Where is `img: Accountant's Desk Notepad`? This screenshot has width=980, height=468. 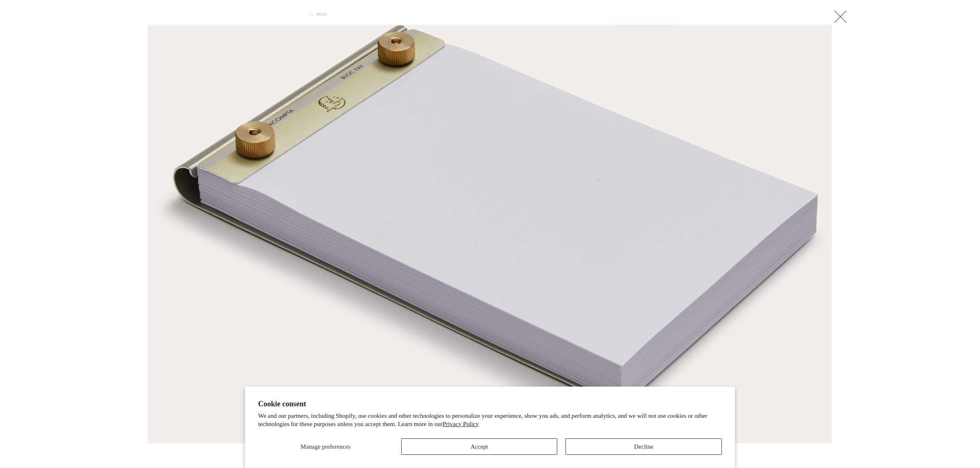 img: Accountant's Desk Notepad is located at coordinates (490, 234).